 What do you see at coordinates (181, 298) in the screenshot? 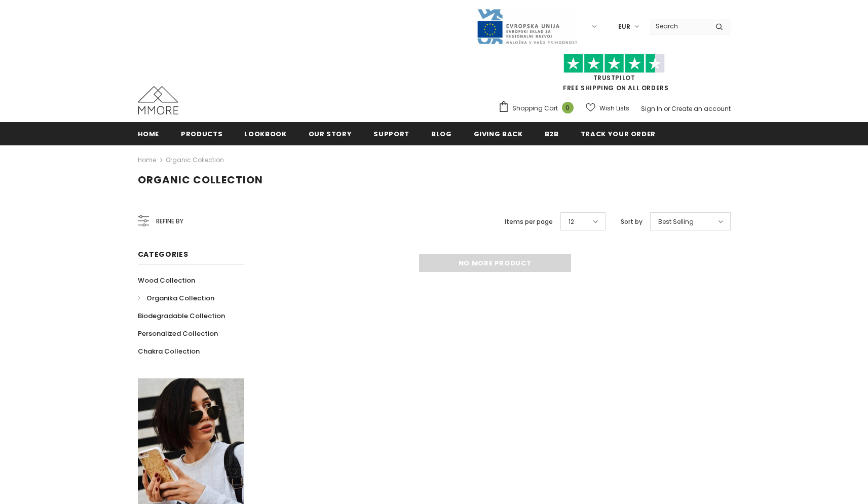
I see `span: Organika Collection` at bounding box center [181, 298].